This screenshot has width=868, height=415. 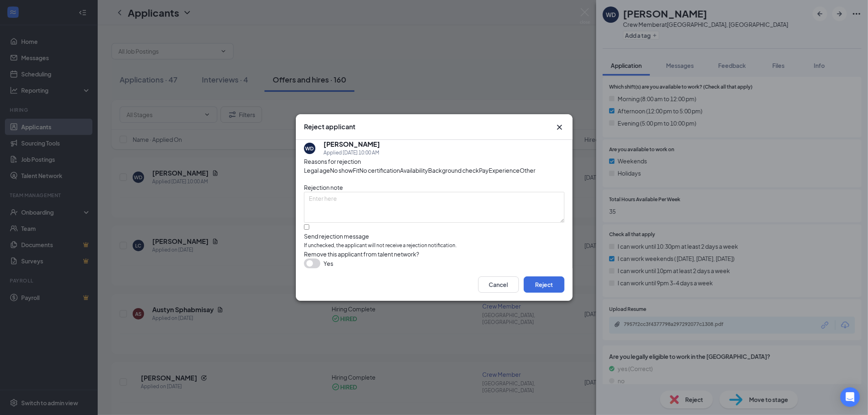 What do you see at coordinates (309, 149) in the screenshot?
I see `div: WD` at bounding box center [309, 149].